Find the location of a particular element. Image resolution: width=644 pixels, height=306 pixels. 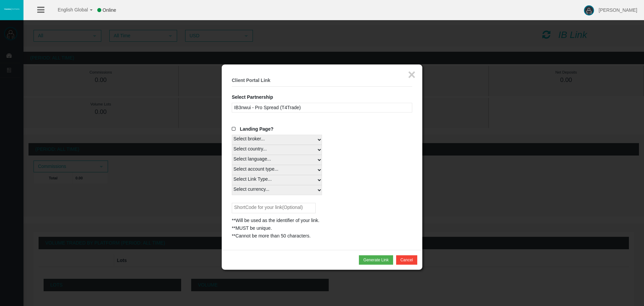

div: **Cannot be more than 50 characters. is located at coordinates (322, 236).